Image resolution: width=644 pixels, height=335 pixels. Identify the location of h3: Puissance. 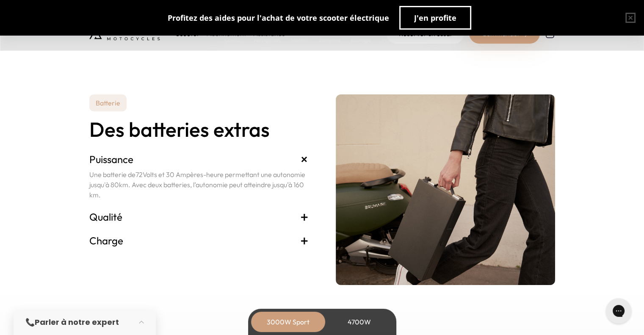
(199, 159).